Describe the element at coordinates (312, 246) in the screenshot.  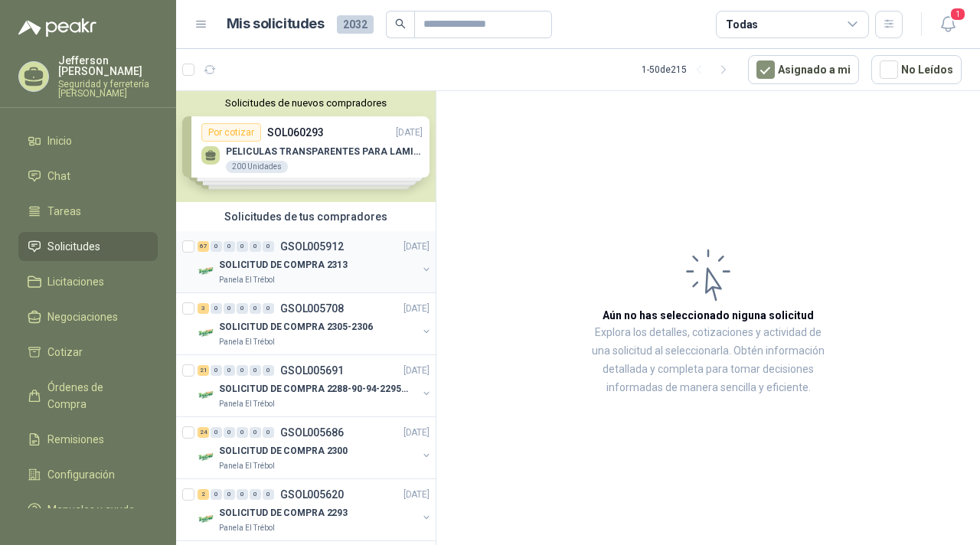
I see `p: GSOL005912` at that location.